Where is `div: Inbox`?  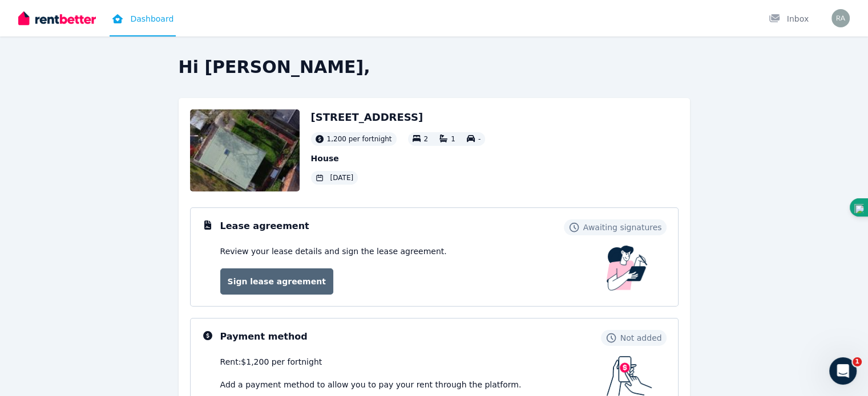
div: Inbox is located at coordinates (788, 19).